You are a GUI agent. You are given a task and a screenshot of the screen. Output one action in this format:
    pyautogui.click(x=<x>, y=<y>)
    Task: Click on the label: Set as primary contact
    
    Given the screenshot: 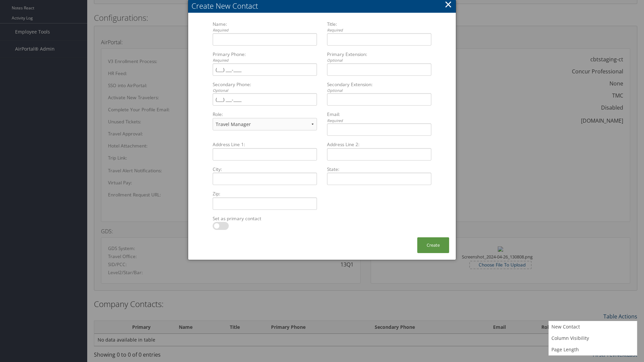 What is the action you would take?
    pyautogui.click(x=265, y=219)
    